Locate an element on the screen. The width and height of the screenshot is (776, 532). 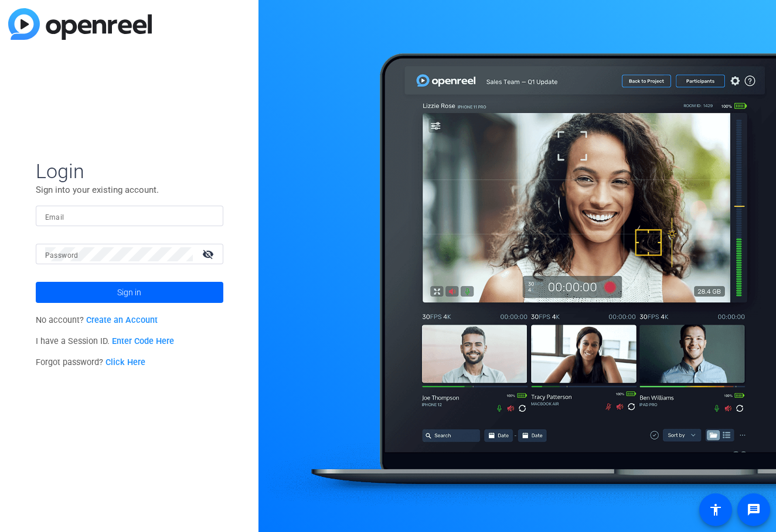
span: Sign in is located at coordinates (129, 292).